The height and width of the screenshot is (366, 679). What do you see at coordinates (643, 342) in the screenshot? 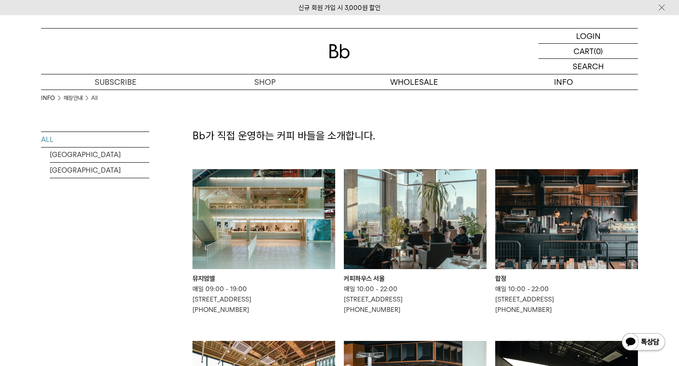
I see `img: 카카오톡 채널 1:1 채팅 버튼` at bounding box center [643, 342].